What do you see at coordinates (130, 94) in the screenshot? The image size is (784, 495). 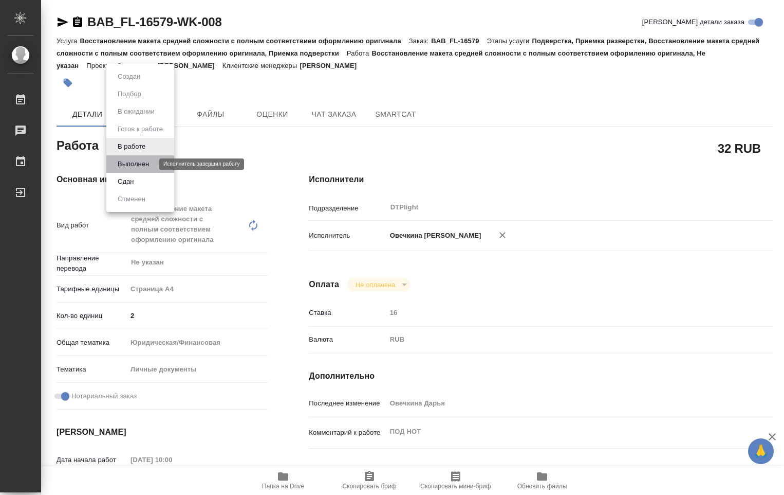 I see `button: Подбор` at bounding box center [130, 94].